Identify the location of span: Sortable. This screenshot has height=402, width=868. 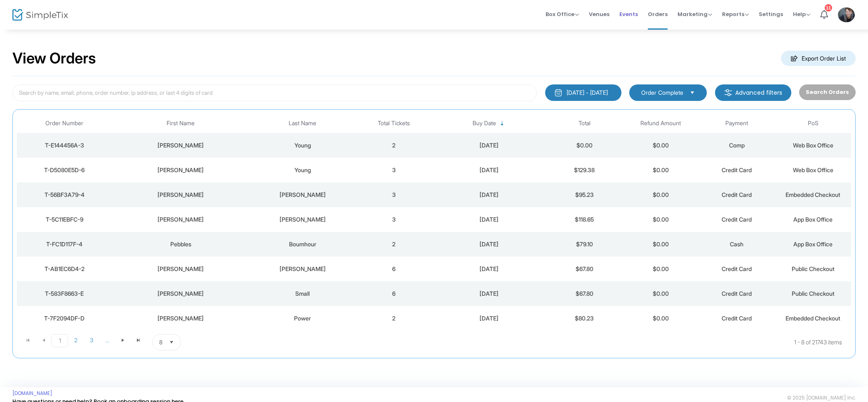
(502, 124).